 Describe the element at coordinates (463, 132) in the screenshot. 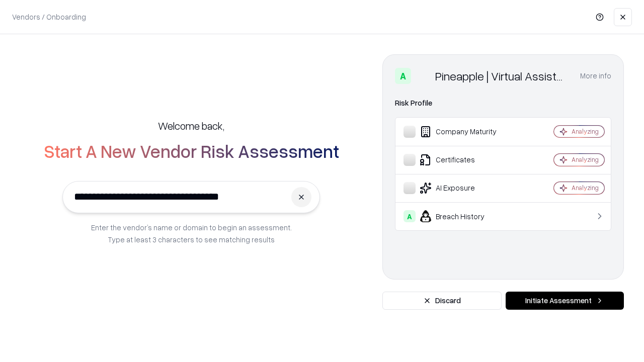

I see `div: Company Maturity` at that location.